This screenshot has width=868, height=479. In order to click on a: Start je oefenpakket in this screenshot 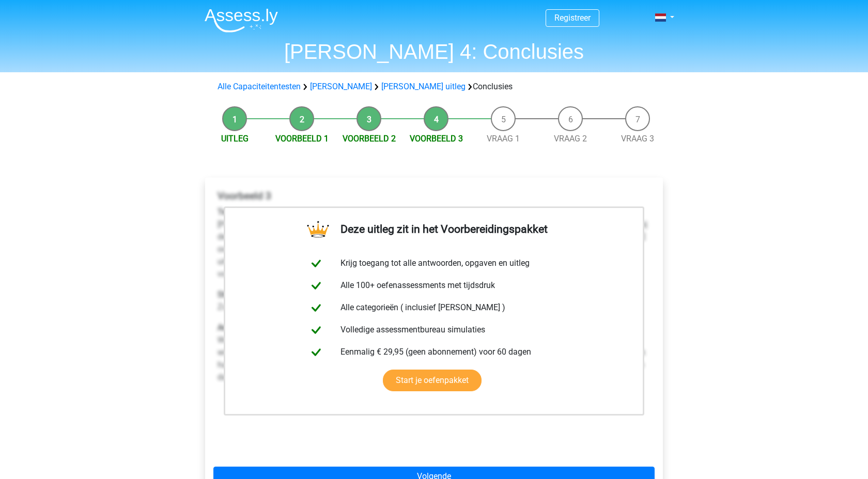, I will do `click(432, 381)`.